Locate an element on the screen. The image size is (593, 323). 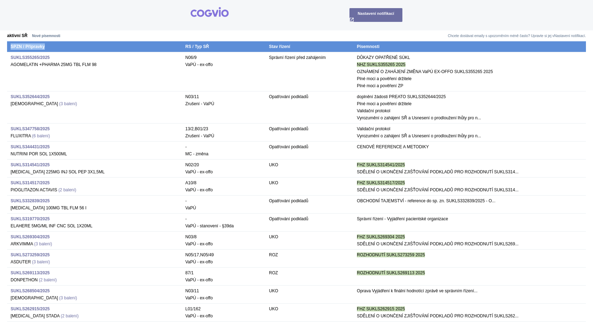
span: léčiva k terapii Alzheimerovy choroby, p.o. a transderm. aplikace is located at coordinates (189, 273).